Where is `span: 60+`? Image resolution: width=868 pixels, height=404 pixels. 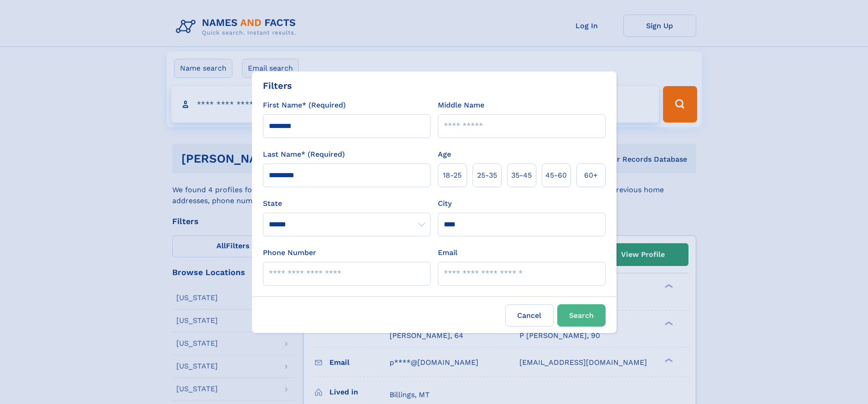
span: 60+ is located at coordinates (591, 175).